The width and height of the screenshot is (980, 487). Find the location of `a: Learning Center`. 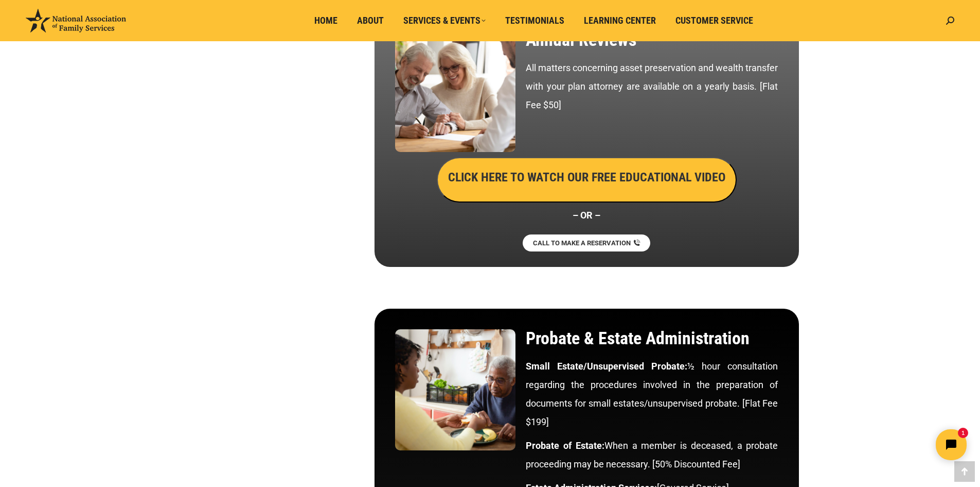

a: Learning Center is located at coordinates (620, 20).